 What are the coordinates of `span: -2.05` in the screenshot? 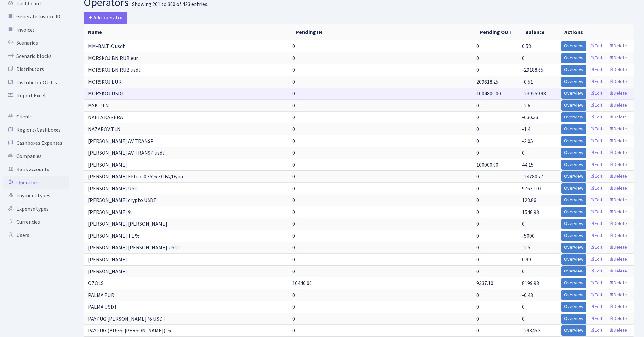 It's located at (527, 141).